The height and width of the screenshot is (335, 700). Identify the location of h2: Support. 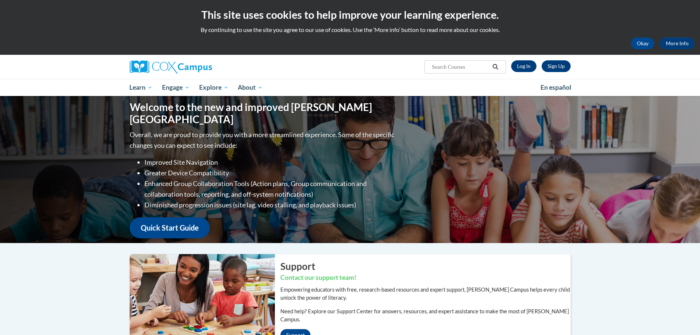
(425, 266).